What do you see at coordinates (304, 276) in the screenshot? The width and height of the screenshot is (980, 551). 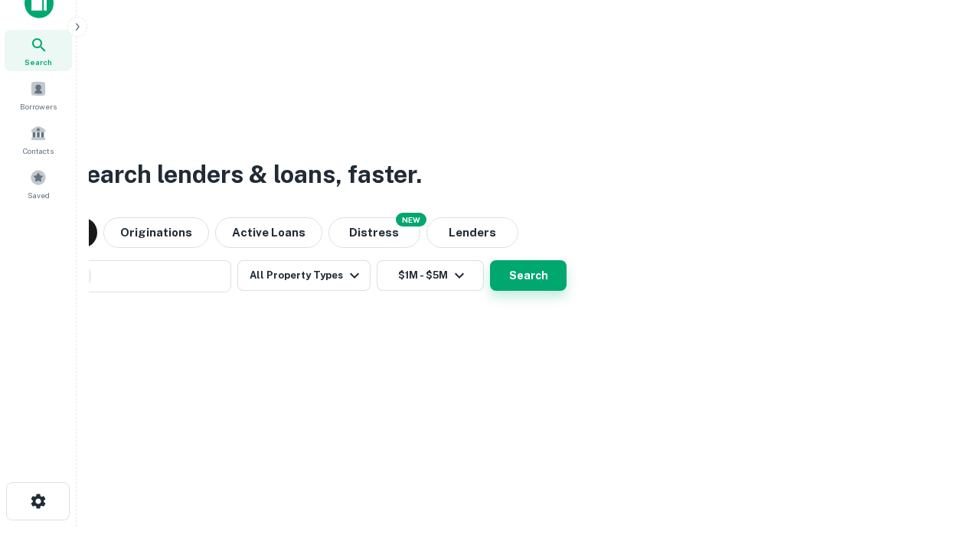 I see `button: All Property Types` at bounding box center [304, 276].